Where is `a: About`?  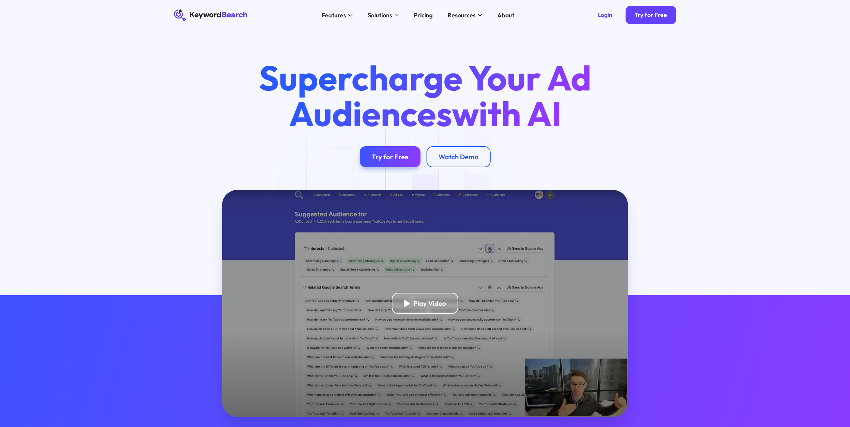 a: About is located at coordinates (506, 15).